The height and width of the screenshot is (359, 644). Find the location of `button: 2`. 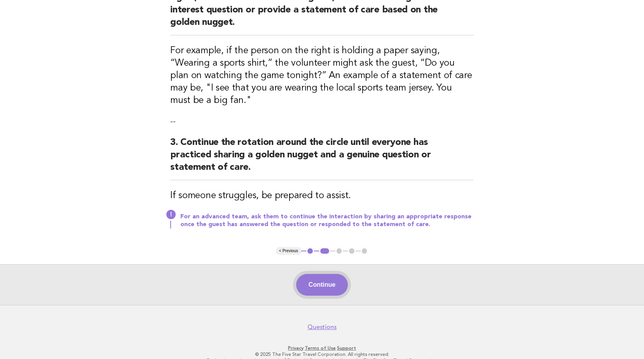

button: 2 is located at coordinates (325, 251).